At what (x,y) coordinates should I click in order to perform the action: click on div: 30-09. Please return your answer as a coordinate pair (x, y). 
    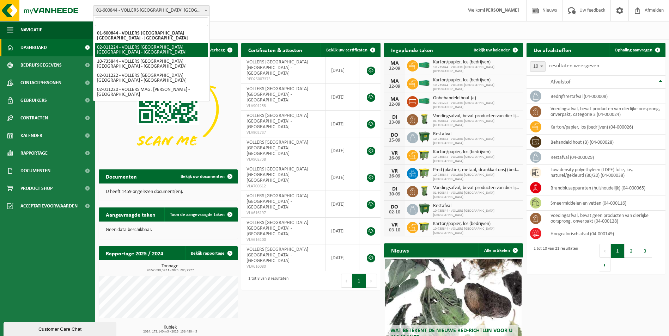
    Looking at the image, I should click on (394, 195).